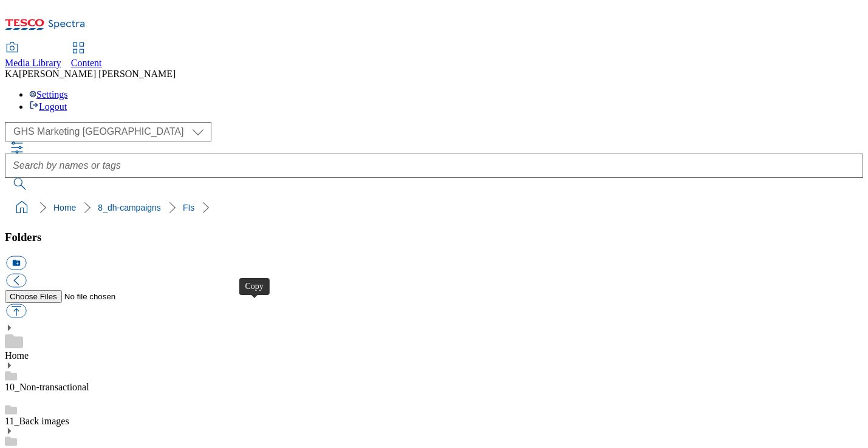 The image size is (868, 448). Describe the element at coordinates (130, 208) in the screenshot. I see `a: 8_dh-campaigns` at that location.